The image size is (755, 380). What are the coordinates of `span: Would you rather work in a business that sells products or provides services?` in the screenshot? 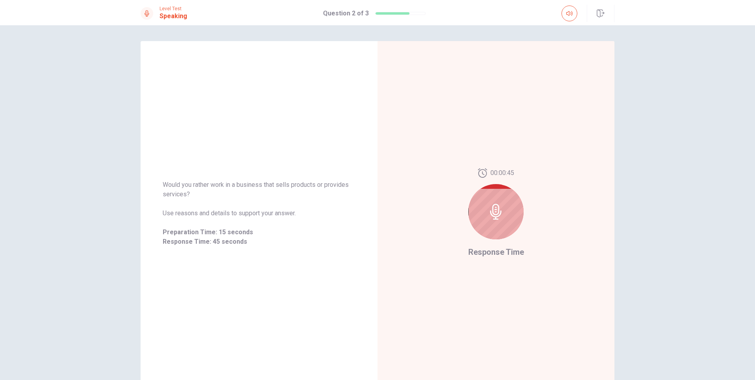 It's located at (259, 189).